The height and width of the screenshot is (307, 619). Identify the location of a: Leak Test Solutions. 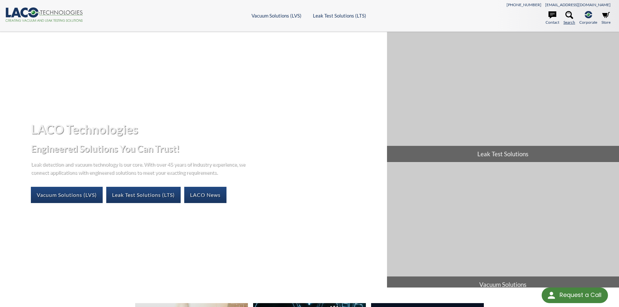
(503, 97).